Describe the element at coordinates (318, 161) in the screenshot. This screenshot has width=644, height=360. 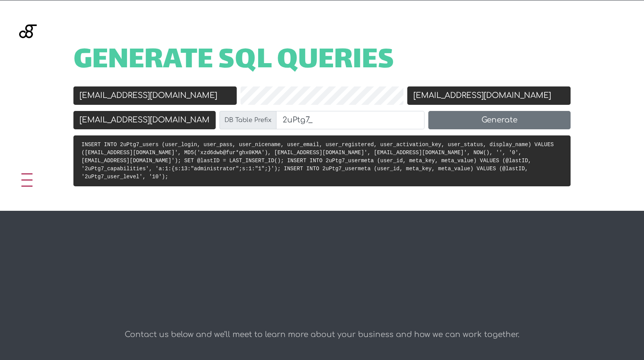
I see `code: INSERT INTO 2uPtg7_users (user_login, user_pass, user_nicename, user_email, user_registered, user...` at that location.